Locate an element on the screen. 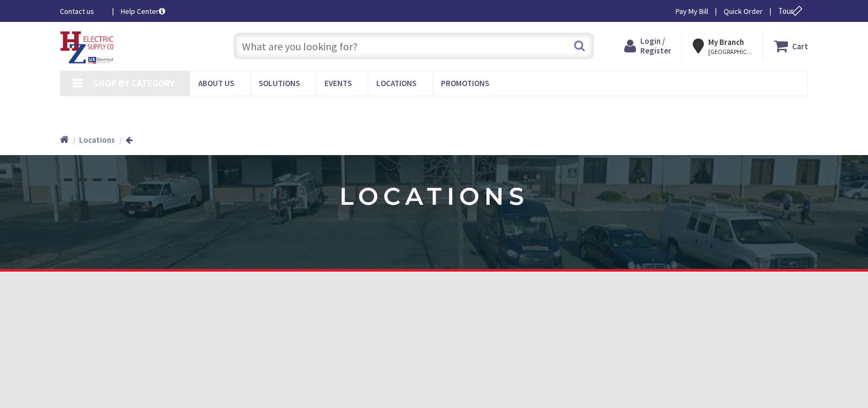 The image size is (868, 408). span: Locations is located at coordinates (396, 83).